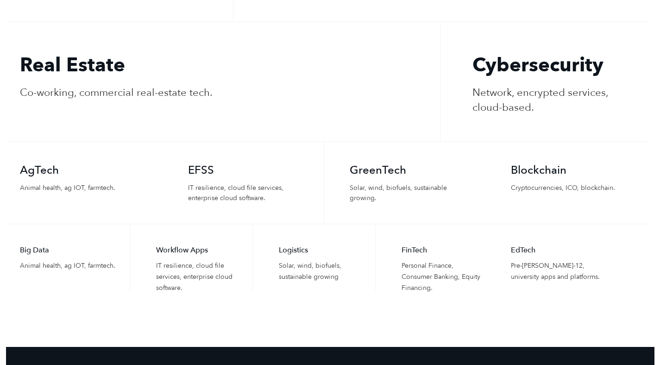  Describe the element at coordinates (321, 271) in the screenshot. I see `p: Solar, wind, biofuels, sustainable growing` at that location.